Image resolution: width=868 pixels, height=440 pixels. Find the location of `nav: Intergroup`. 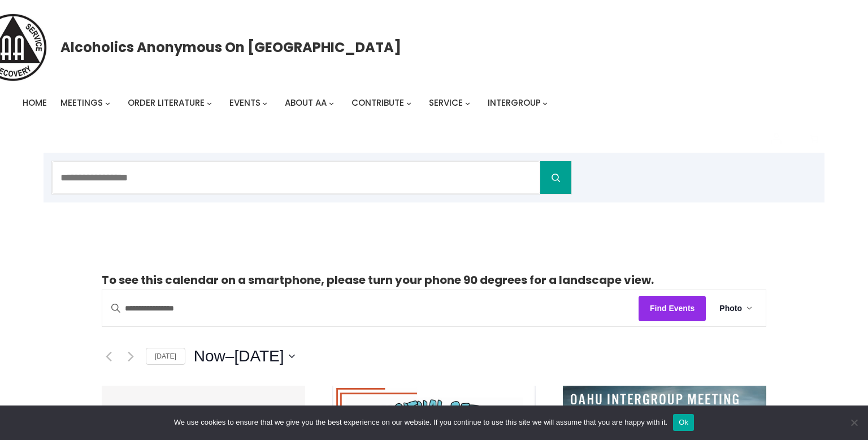

nav: Intergroup is located at coordinates (287, 103).